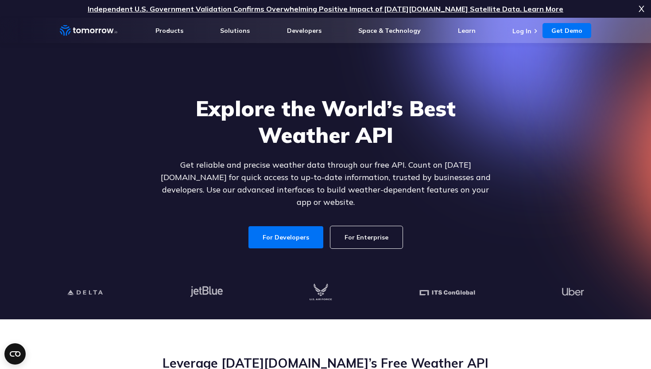  I want to click on a: Learn, so click(467, 31).